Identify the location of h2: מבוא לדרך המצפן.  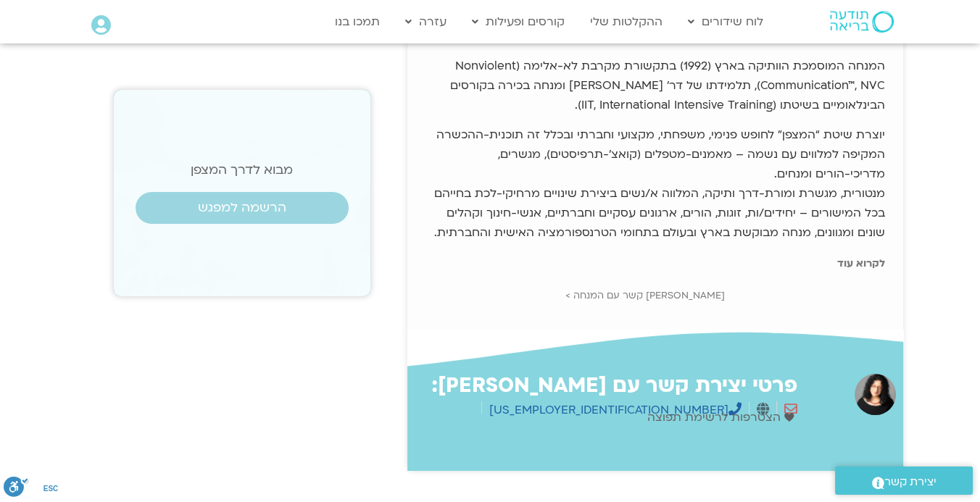
(242, 170).